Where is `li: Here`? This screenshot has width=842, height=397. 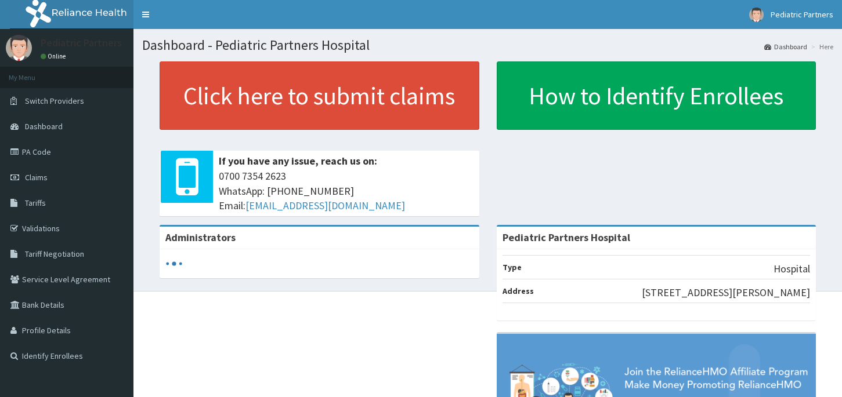 li: Here is located at coordinates (820, 46).